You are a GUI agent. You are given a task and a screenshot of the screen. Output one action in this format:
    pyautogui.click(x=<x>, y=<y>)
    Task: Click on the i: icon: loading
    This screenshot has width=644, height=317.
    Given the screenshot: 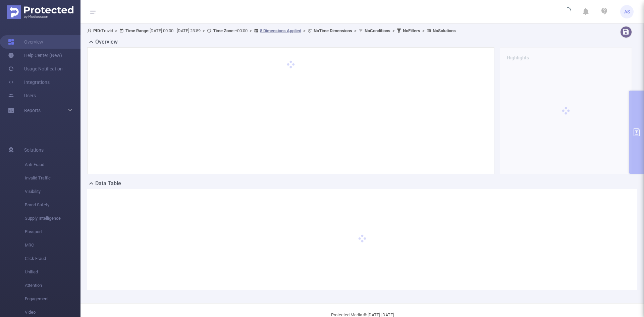 What is the action you would take?
    pyautogui.click(x=567, y=12)
    